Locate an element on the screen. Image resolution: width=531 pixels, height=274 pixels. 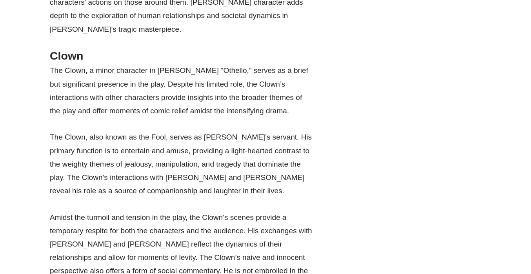
span: Clown is located at coordinates (67, 56).